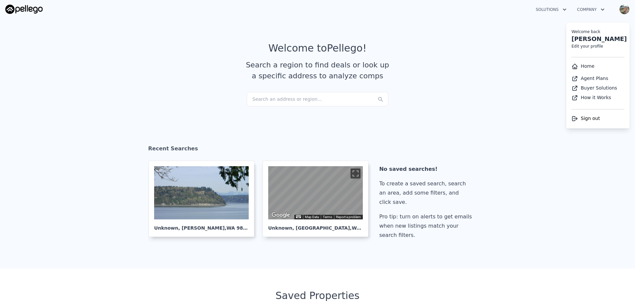 The image size is (635, 301). Describe the element at coordinates (551, 10) in the screenshot. I see `button: Solutions` at that location.